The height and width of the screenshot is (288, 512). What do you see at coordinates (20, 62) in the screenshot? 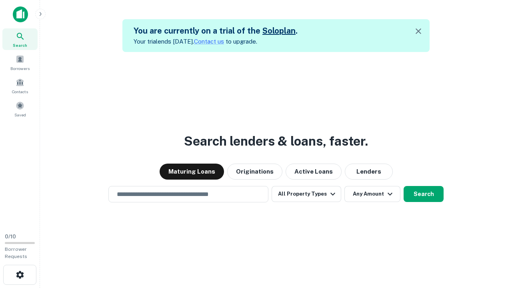
I see `div: Borrowers` at bounding box center [20, 62].